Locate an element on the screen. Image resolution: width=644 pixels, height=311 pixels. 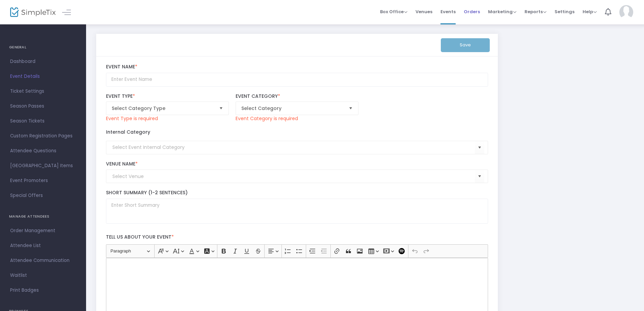
span: Settings is located at coordinates (564, 11).